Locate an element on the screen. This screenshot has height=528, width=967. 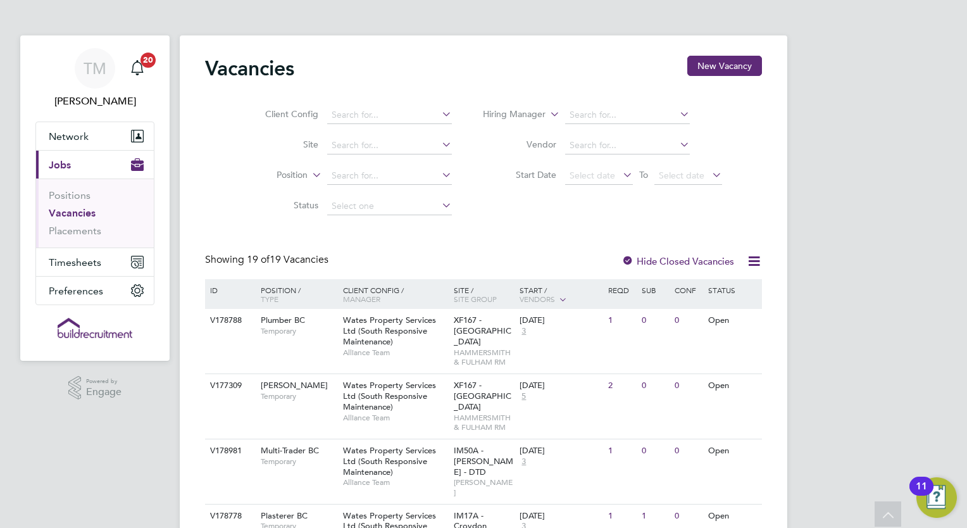
button: Network is located at coordinates (95, 136).